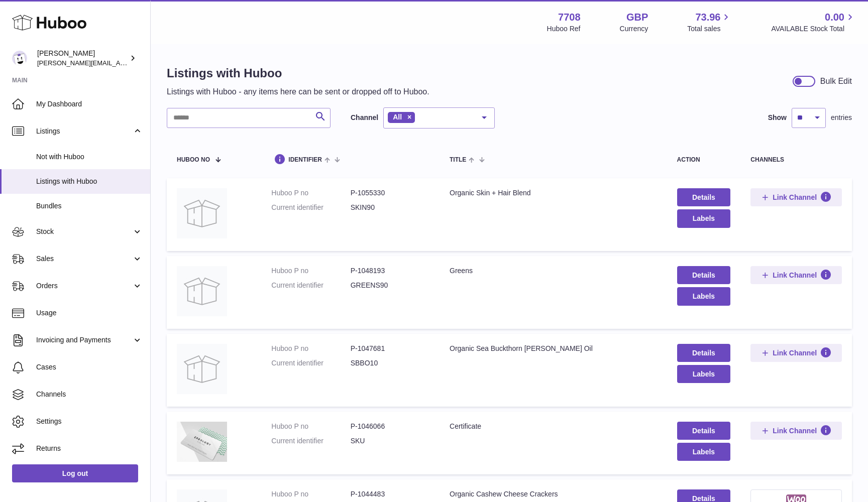 The image size is (868, 502). I want to click on span: entries, so click(841, 117).